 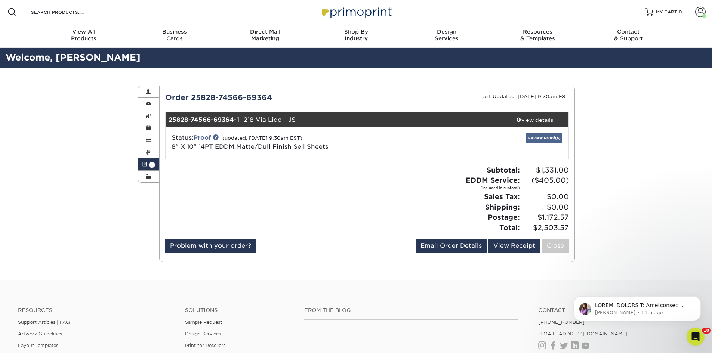 I want to click on strong: 25828-74566-69364-1, so click(x=204, y=120).